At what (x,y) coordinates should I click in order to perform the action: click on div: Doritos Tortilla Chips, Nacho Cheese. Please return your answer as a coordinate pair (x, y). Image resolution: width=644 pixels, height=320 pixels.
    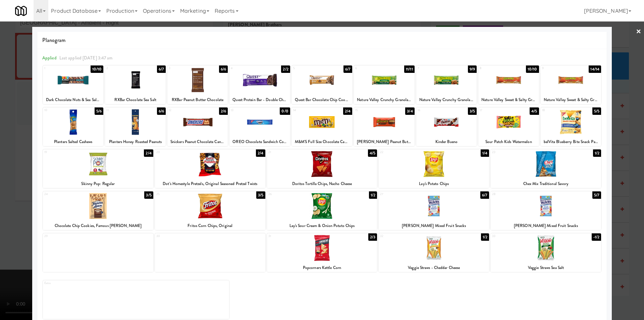
    Looking at the image, I should click on (322, 183).